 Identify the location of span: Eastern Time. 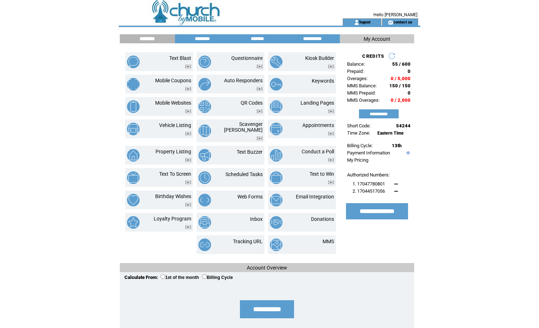
(390, 133).